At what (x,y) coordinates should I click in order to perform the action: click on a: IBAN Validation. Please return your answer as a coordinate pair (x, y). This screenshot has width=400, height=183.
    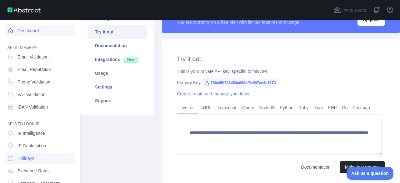
    Looking at the image, I should click on (40, 107).